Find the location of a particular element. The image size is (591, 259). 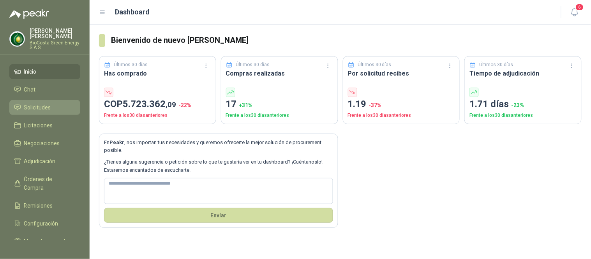

span: Inicio is located at coordinates (30, 72).